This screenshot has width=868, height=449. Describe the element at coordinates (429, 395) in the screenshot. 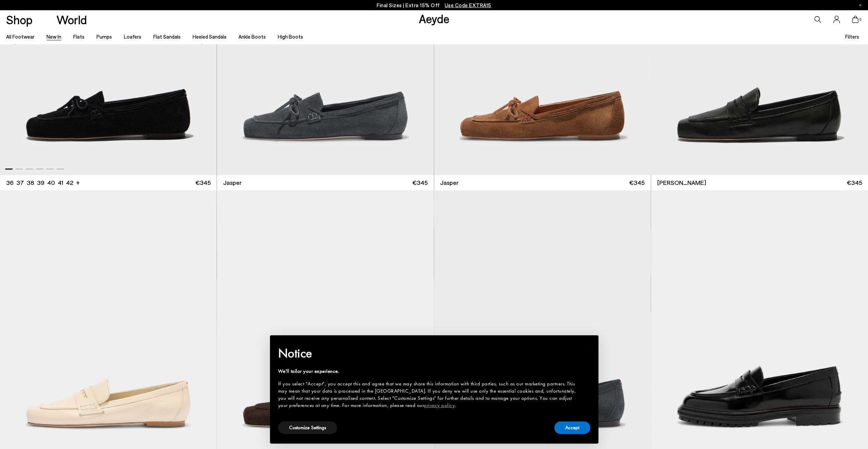

I see `div: If you select "Accept", you accept this and agree that we may share this information with third p...` at that location.